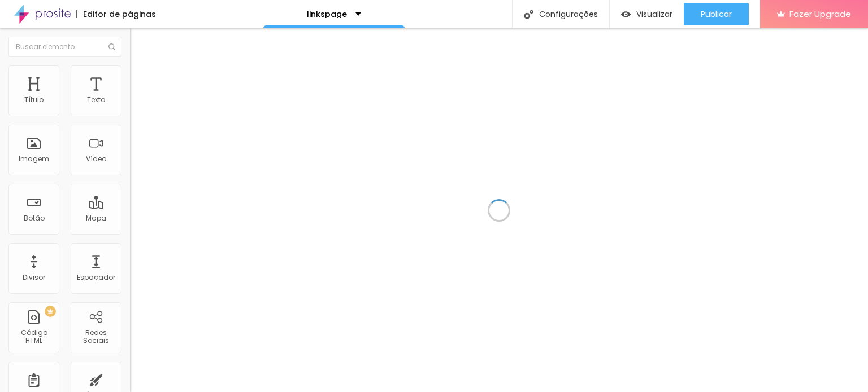 Image resolution: width=868 pixels, height=392 pixels. I want to click on span: Fazer Upgrade, so click(820, 14).